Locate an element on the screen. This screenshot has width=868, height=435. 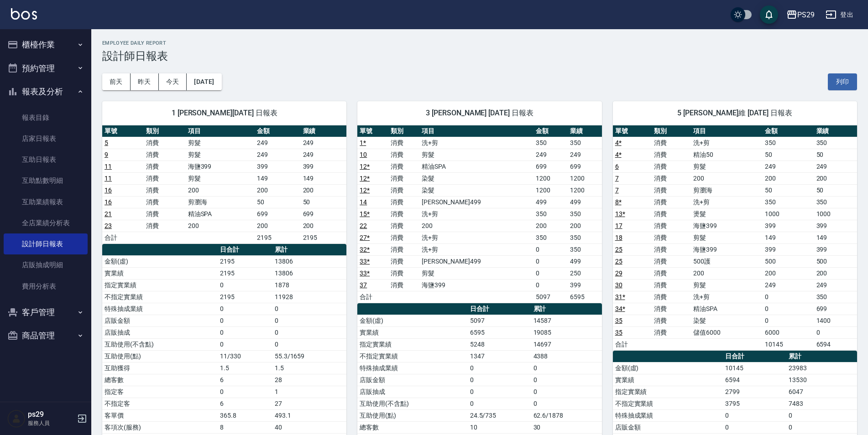
td: 實業績 is located at coordinates (668, 380).